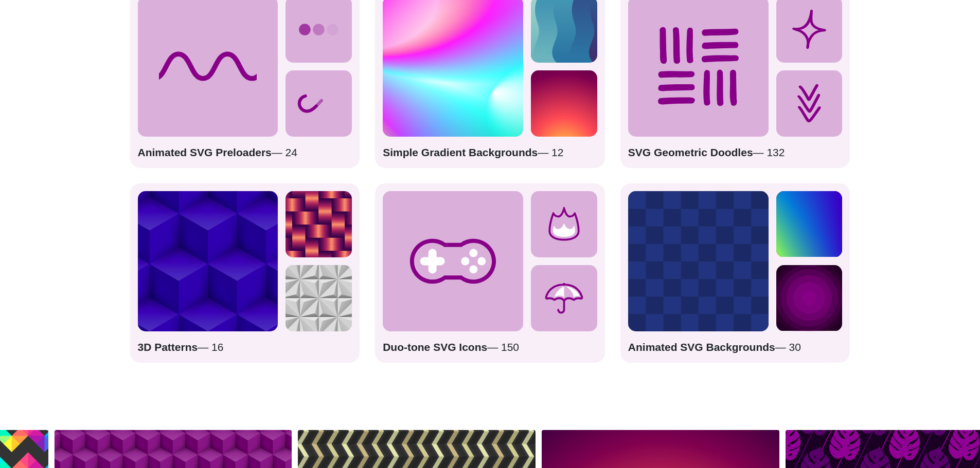  I want to click on strong: SVG Geometric Doodles, so click(690, 152).